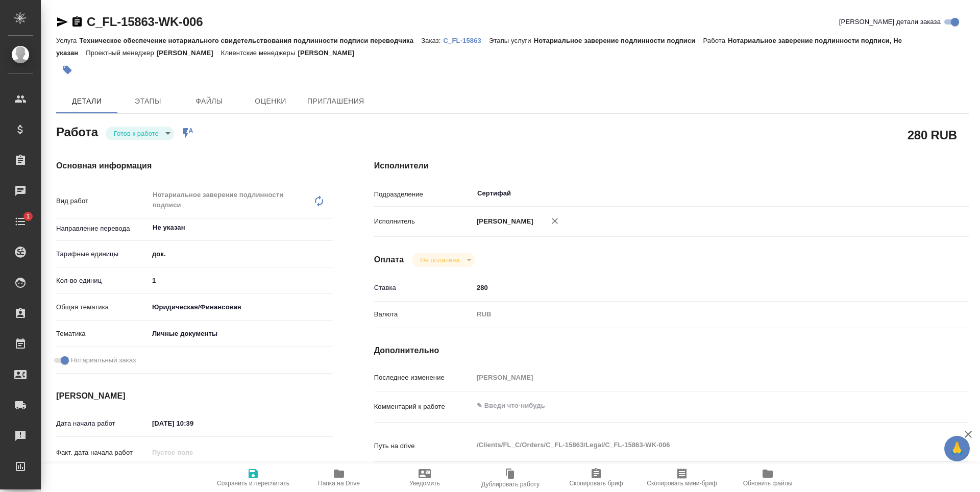 The width and height of the screenshot is (980, 492). Describe the element at coordinates (768, 483) in the screenshot. I see `span: Обновить файлы` at that location.